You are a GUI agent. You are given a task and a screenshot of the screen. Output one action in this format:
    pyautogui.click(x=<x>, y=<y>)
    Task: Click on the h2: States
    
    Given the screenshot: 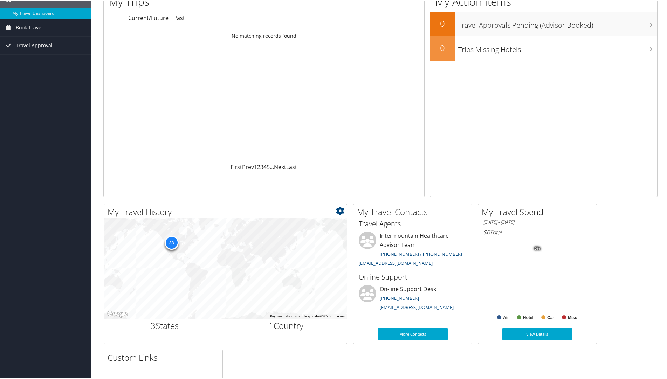 What is the action you would take?
    pyautogui.click(x=165, y=325)
    